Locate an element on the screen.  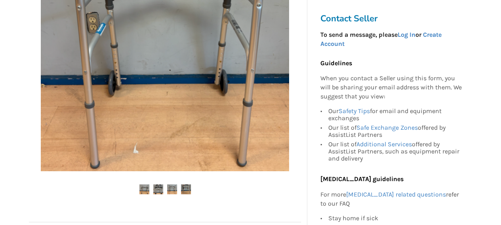
h3: Contact Seller is located at coordinates (393, 19).